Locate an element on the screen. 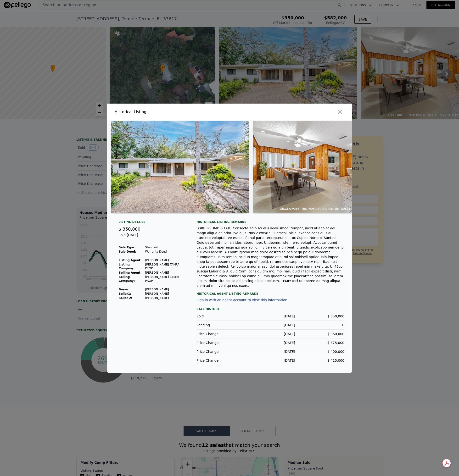  strong: Seller 1 : is located at coordinates (125, 294).